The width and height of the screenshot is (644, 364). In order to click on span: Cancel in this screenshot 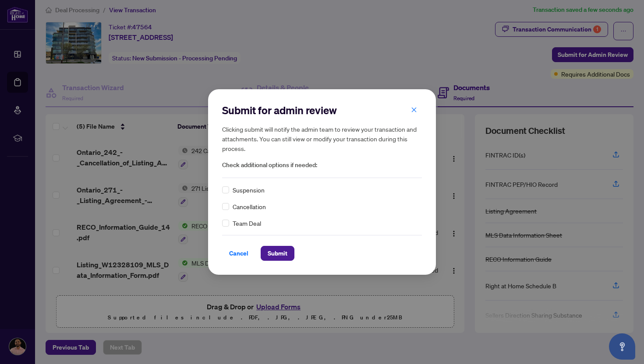, I will do `click(238, 254)`.